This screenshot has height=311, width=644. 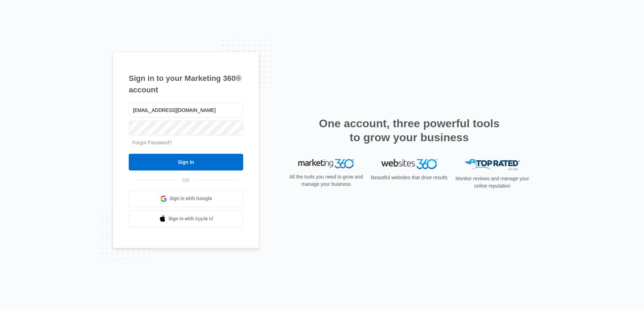 What do you see at coordinates (409, 177) in the screenshot?
I see `p: Beautiful websites that drive results` at bounding box center [409, 177].